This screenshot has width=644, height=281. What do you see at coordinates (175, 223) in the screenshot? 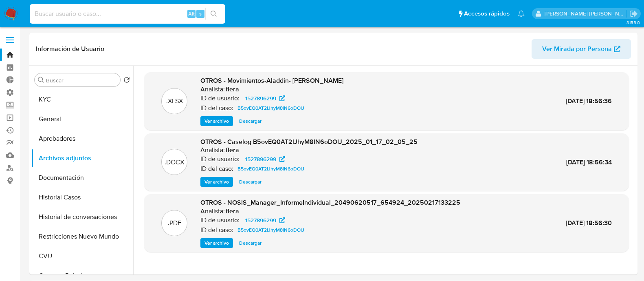
I see `p: .PDF` at bounding box center [175, 223].